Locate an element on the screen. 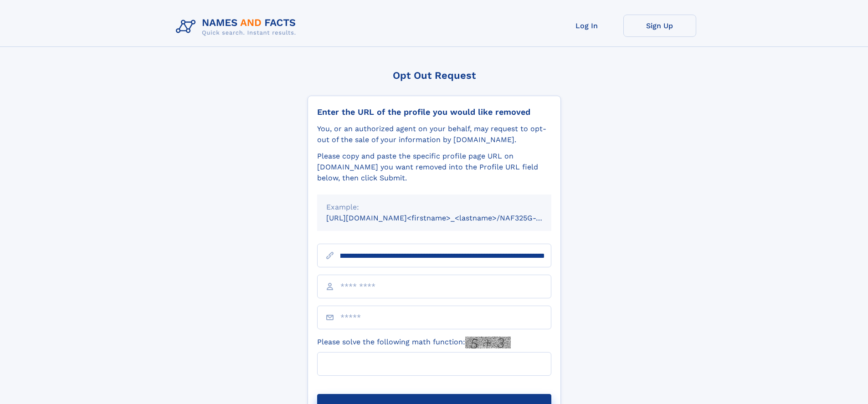 Image resolution: width=868 pixels, height=404 pixels. a: Log In is located at coordinates (586, 25).